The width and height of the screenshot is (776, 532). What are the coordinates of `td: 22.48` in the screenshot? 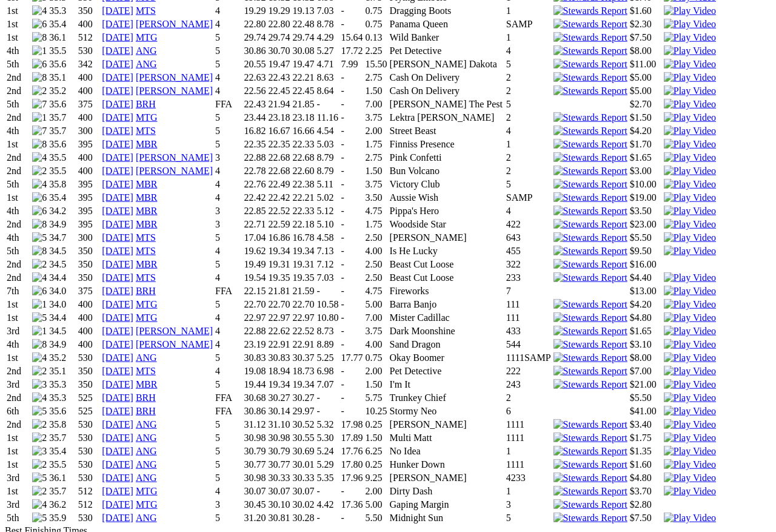 It's located at (304, 24).